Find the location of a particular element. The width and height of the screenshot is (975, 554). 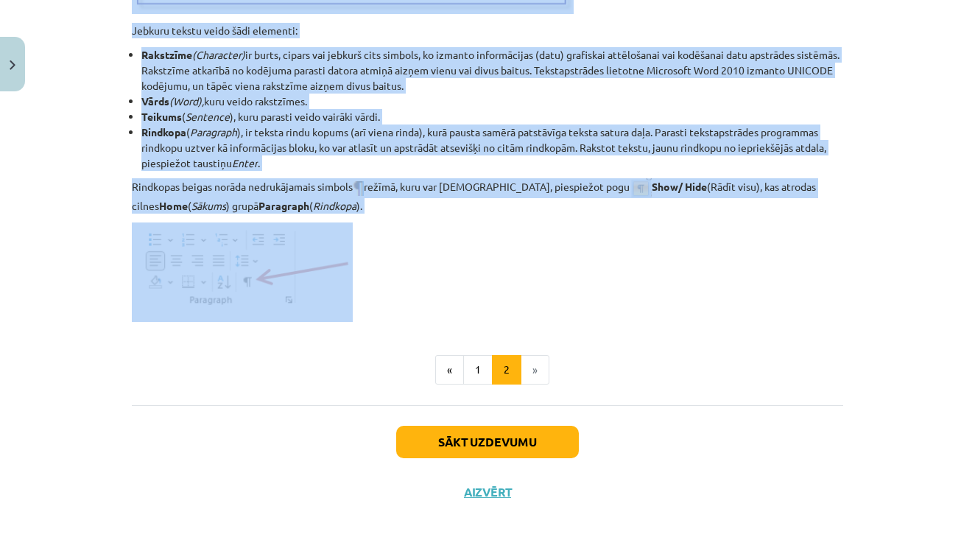

i: Enter is located at coordinates (245, 163).